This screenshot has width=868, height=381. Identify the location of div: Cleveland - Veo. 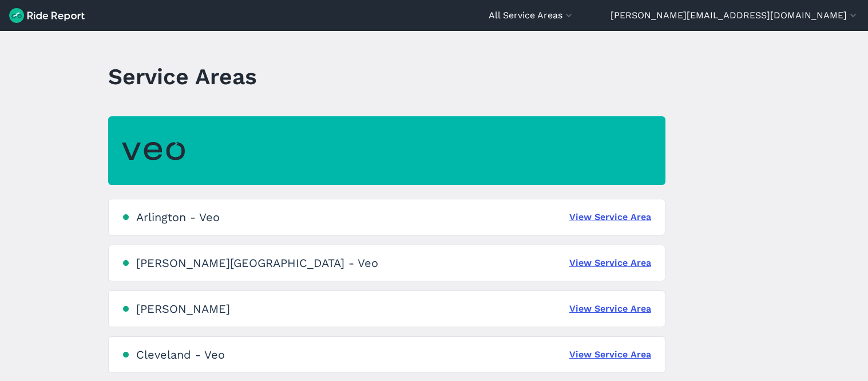
(180, 354).